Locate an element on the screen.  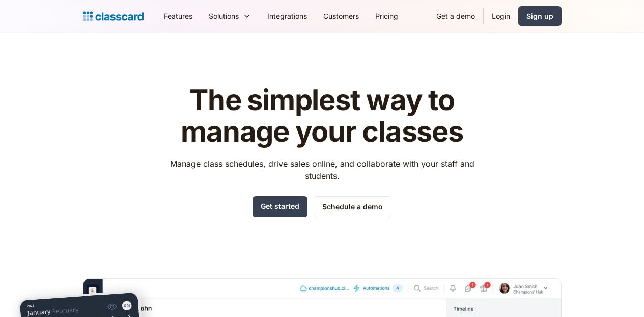
a: Features is located at coordinates (178, 16).